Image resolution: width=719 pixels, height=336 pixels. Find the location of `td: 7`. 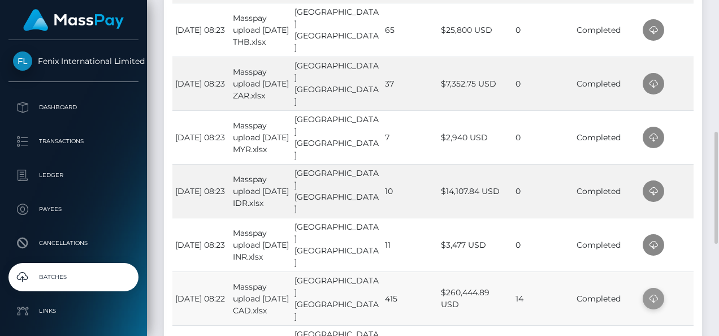

td: 7 is located at coordinates (410, 137).